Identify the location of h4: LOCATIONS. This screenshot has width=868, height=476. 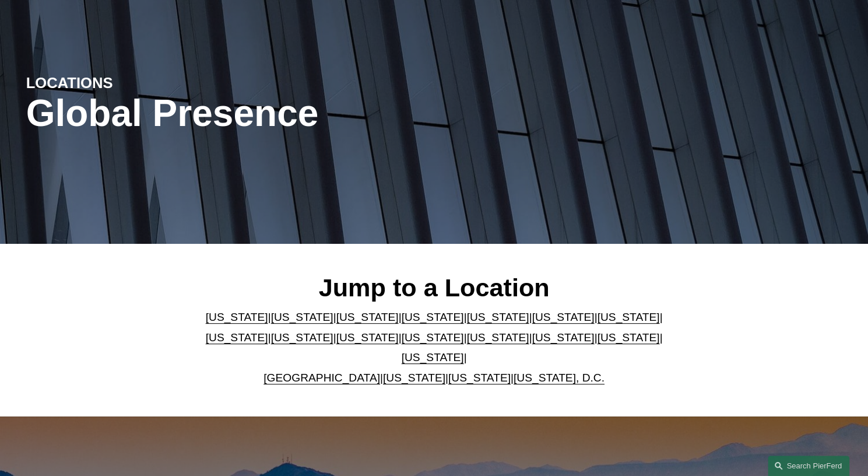
(128, 83).